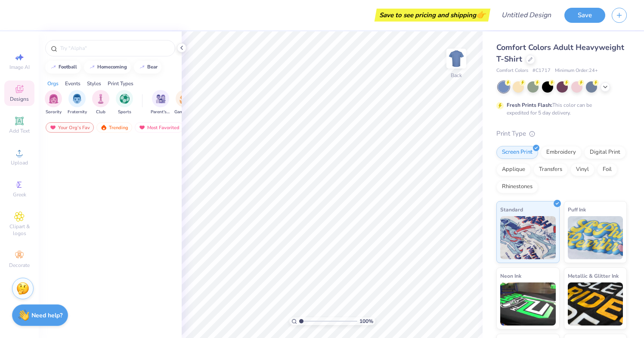  What do you see at coordinates (112, 67) in the screenshot?
I see `div: homecoming` at bounding box center [112, 67].